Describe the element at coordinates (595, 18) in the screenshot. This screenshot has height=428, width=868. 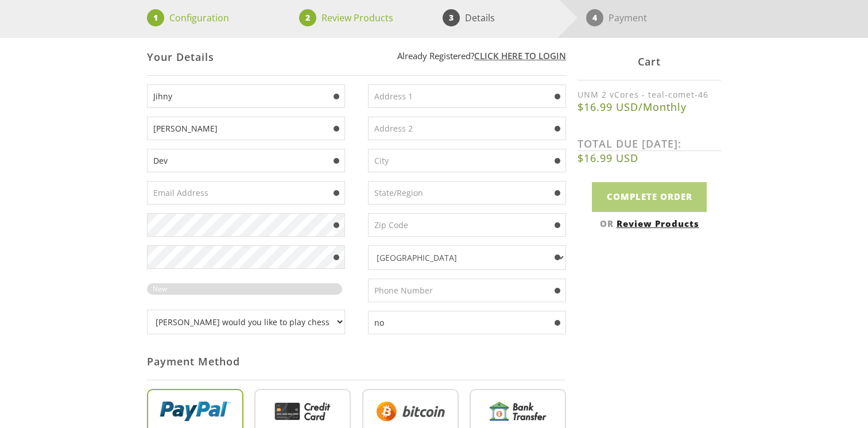
I see `span: 4` at that location.